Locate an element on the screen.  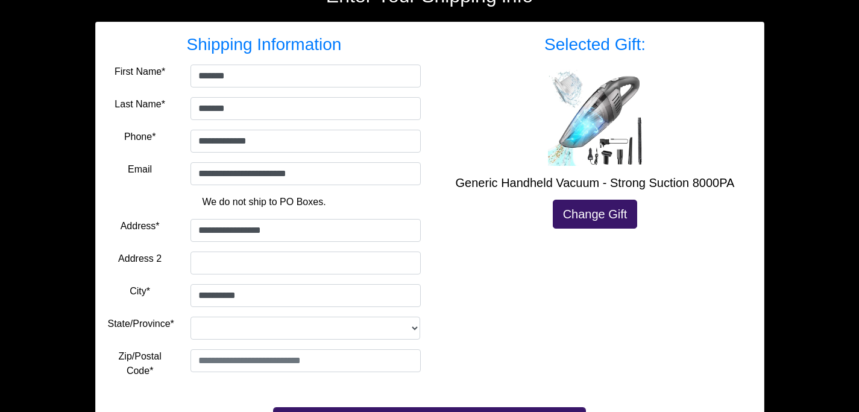
p: We do not ship to PO Boxes. is located at coordinates (264, 202).